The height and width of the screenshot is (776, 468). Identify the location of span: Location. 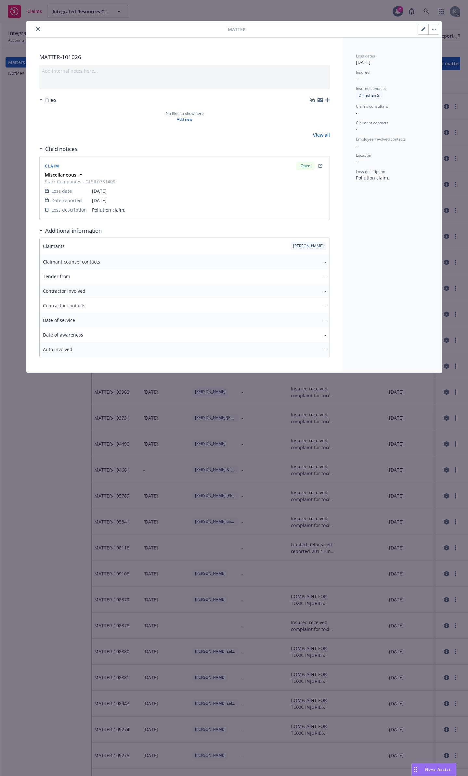
(363, 155).